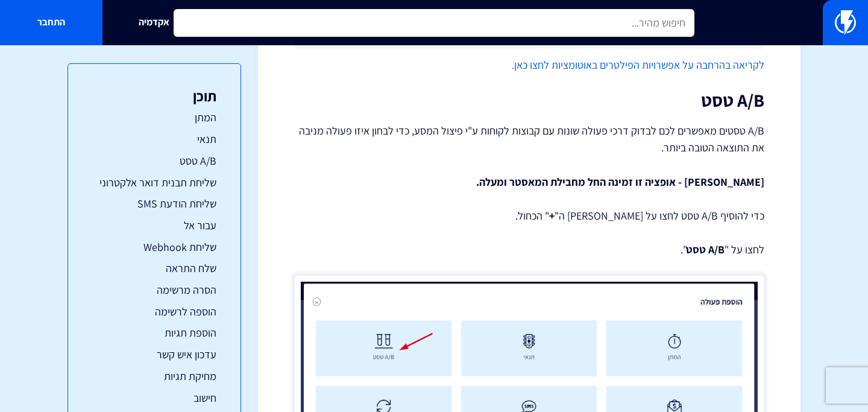 Image resolution: width=868 pixels, height=412 pixels. What do you see at coordinates (154, 312) in the screenshot?
I see `a: הוספה לרשימה` at bounding box center [154, 312].